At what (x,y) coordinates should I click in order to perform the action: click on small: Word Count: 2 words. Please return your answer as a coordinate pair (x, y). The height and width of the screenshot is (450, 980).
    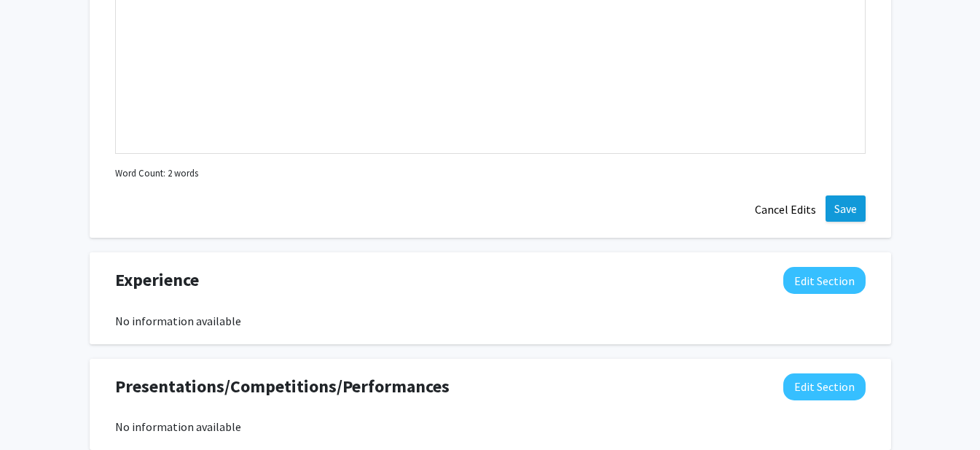
    Looking at the image, I should click on (156, 173).